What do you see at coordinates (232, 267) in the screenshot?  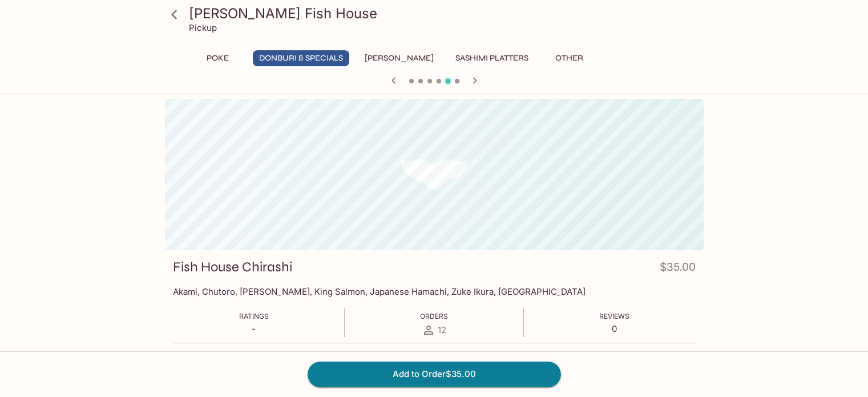 I see `h3: Fish House Chirashi` at bounding box center [232, 267].